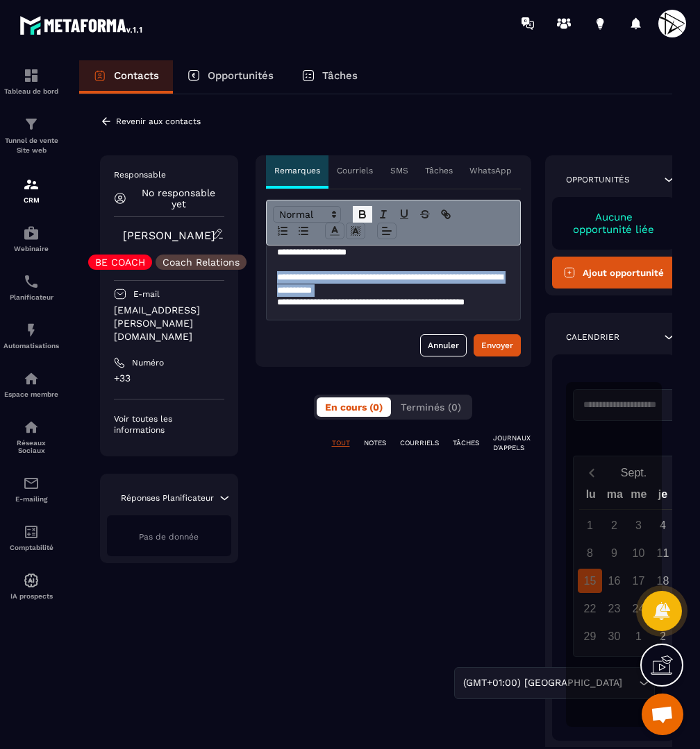 This screenshot has width=700, height=749. I want to click on div: Envoyer, so click(497, 345).